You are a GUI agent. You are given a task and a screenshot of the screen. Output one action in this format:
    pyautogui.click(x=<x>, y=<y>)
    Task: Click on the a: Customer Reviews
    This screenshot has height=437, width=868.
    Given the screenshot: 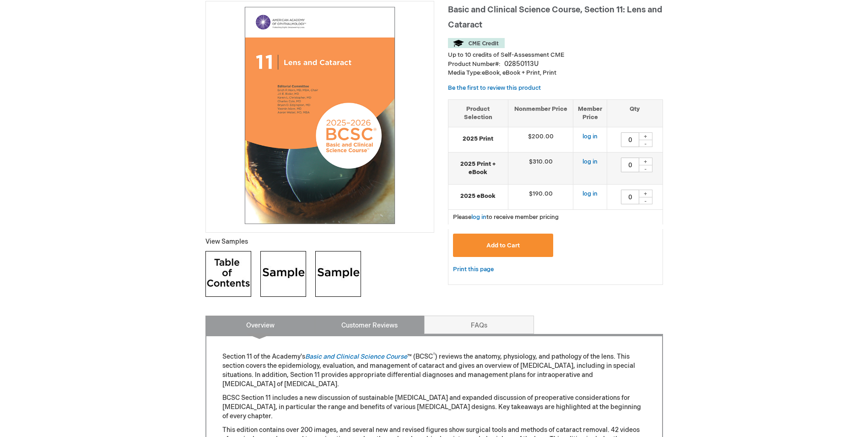 What is the action you would take?
    pyautogui.click(x=369, y=324)
    